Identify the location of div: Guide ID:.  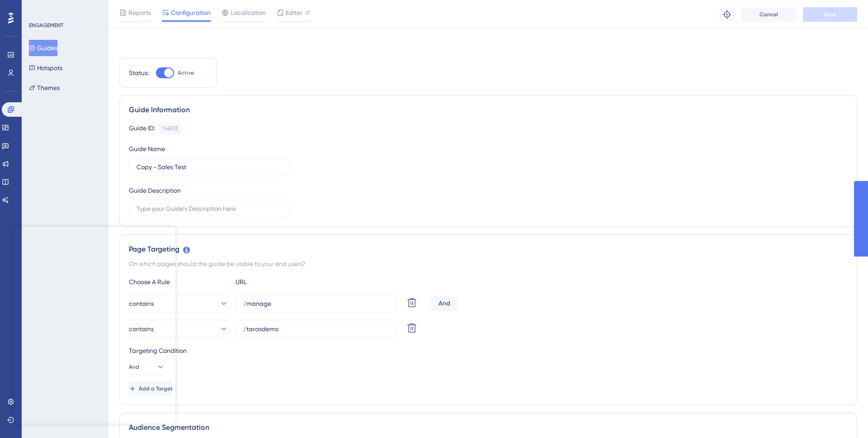
(141, 128).